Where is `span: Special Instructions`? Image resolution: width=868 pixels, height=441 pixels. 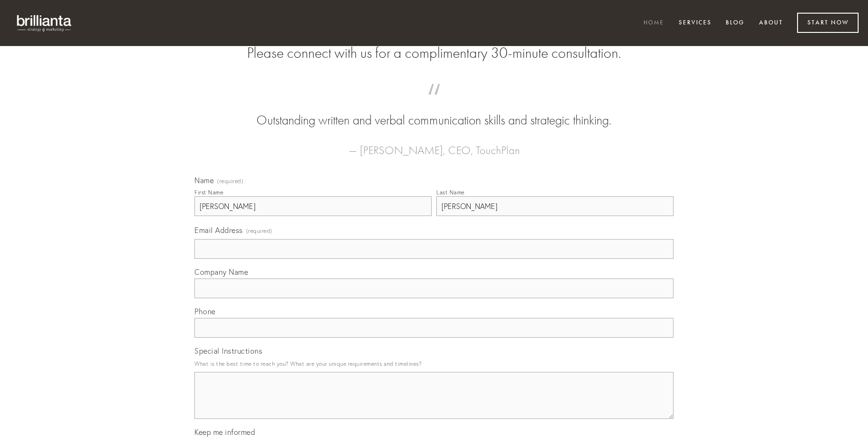 span: Special Instructions is located at coordinates (229, 351).